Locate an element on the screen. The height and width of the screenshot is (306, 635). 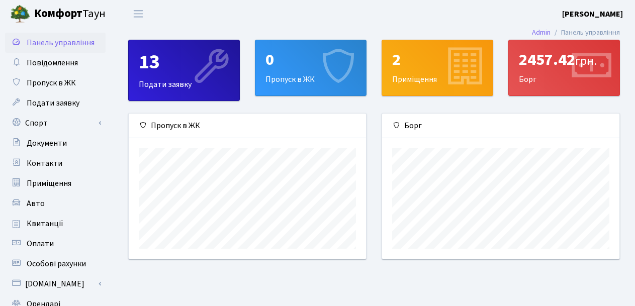
a: Повідомлення is located at coordinates (55, 63).